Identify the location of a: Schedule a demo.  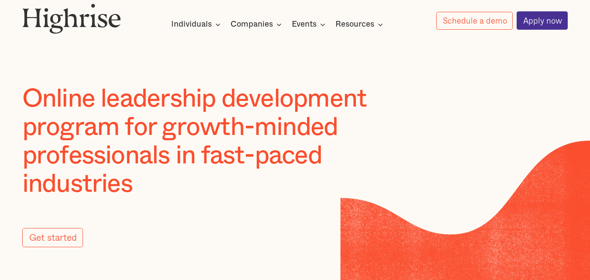
(474, 21).